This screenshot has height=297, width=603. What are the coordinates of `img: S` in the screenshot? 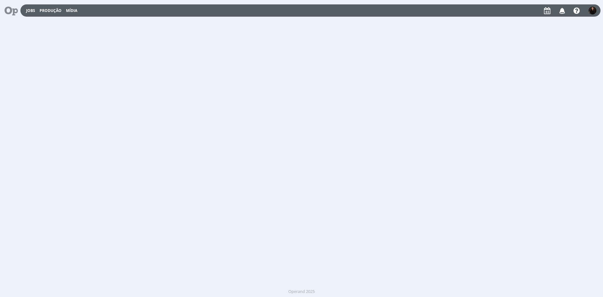 It's located at (593, 10).